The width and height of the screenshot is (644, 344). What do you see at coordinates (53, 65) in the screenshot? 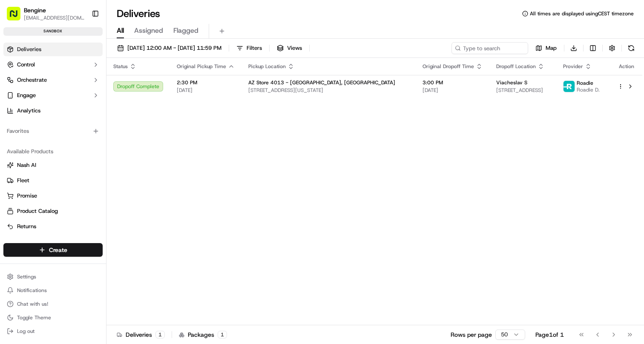
I see `button: Control` at bounding box center [53, 65].